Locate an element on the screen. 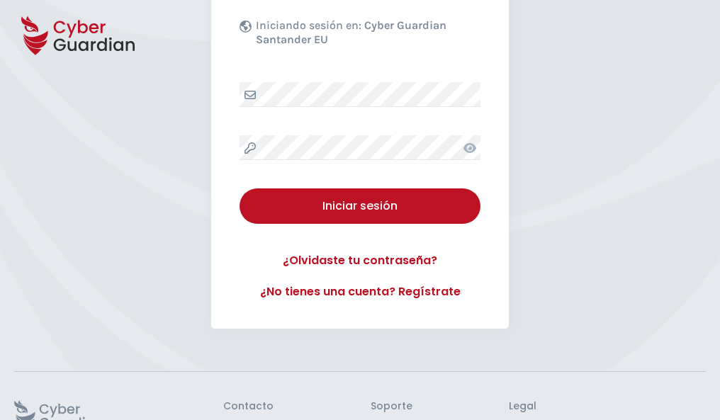  a: ¿Olvidaste tu contraseña? is located at coordinates (360, 261).